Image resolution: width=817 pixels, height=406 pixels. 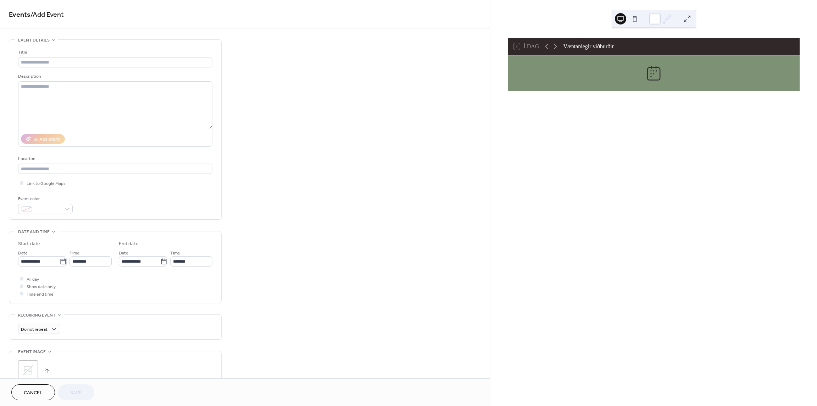 What do you see at coordinates (34, 40) in the screenshot?
I see `span: Event details` at bounding box center [34, 40].